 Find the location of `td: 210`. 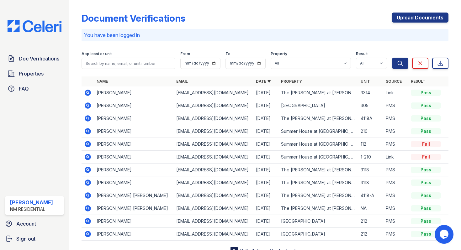

td: 210 is located at coordinates (371, 131).